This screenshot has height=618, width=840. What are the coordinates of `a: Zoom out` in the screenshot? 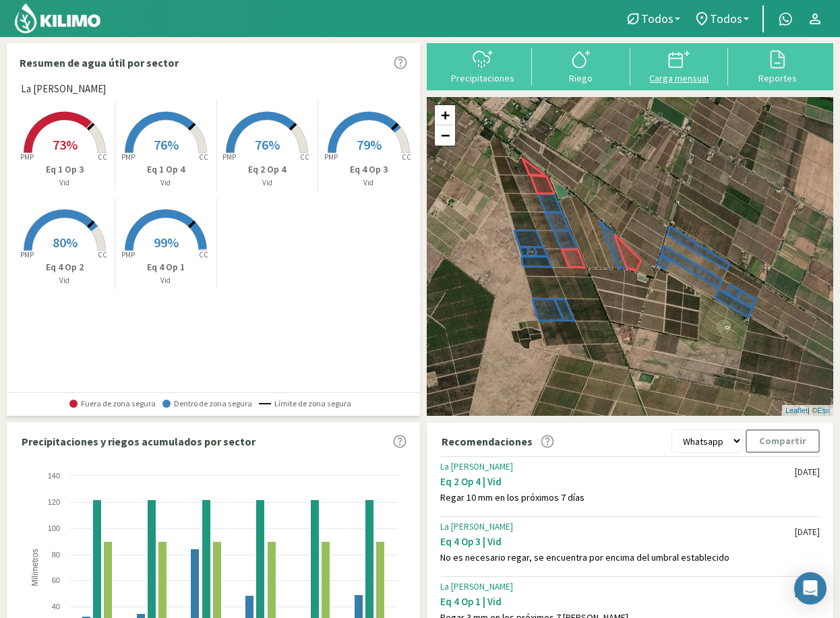 It's located at (445, 135).